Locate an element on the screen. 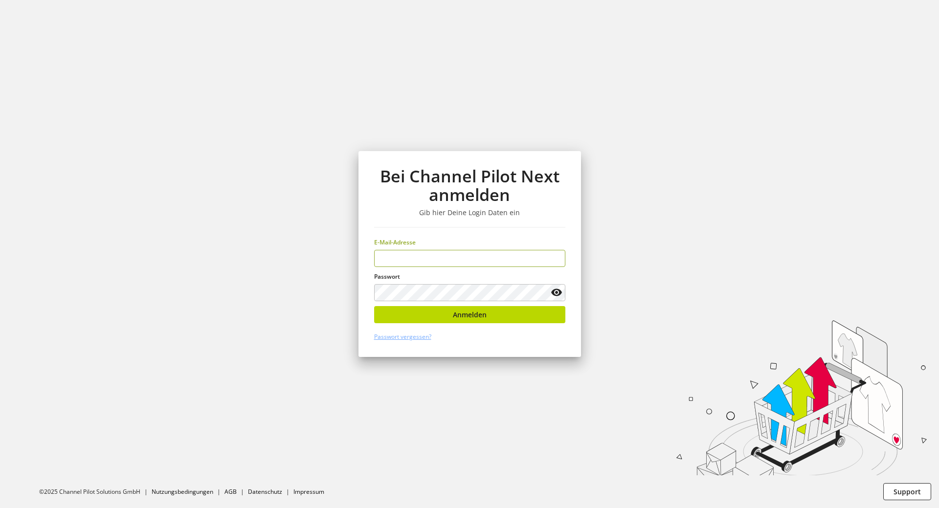 The height and width of the screenshot is (508, 939). h3: Gib hier Deine Login Daten ein is located at coordinates (470, 213).